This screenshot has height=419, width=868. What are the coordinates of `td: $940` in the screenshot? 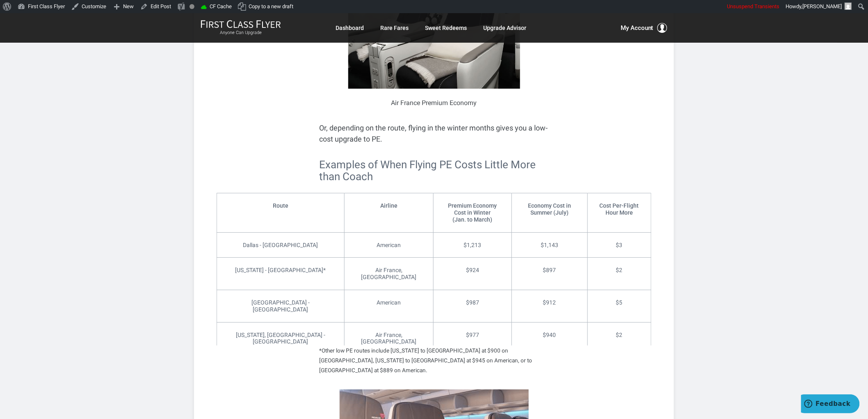 It's located at (549, 338).